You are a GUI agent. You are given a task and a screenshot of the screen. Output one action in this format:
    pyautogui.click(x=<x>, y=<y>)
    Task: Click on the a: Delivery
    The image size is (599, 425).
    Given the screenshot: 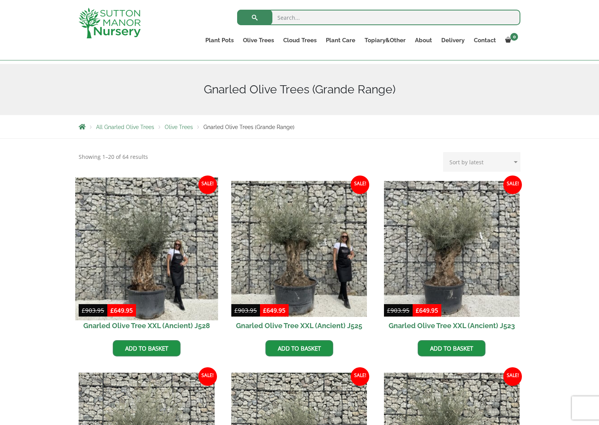 What is the action you would take?
    pyautogui.click(x=453, y=40)
    